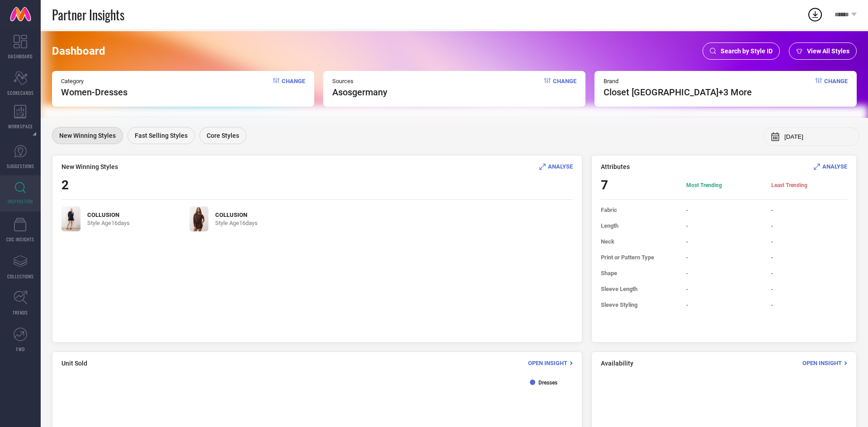  What do you see at coordinates (20, 166) in the screenshot?
I see `span: SUGGESTIONS` at bounding box center [20, 166].